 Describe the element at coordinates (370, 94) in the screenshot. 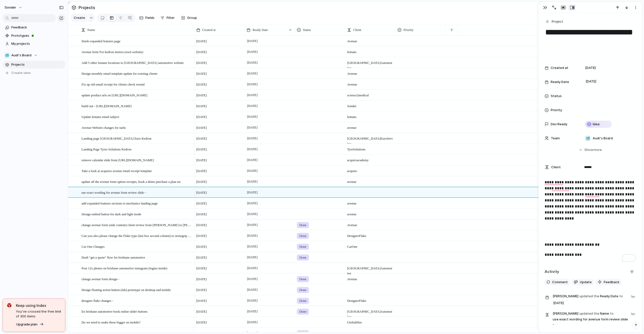

I see `span: science 2 medical` at that location.